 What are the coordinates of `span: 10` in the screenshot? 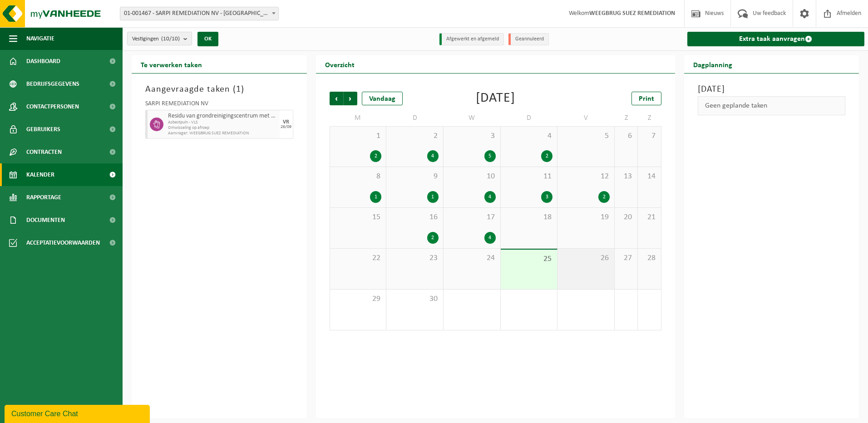 It's located at (472, 176).